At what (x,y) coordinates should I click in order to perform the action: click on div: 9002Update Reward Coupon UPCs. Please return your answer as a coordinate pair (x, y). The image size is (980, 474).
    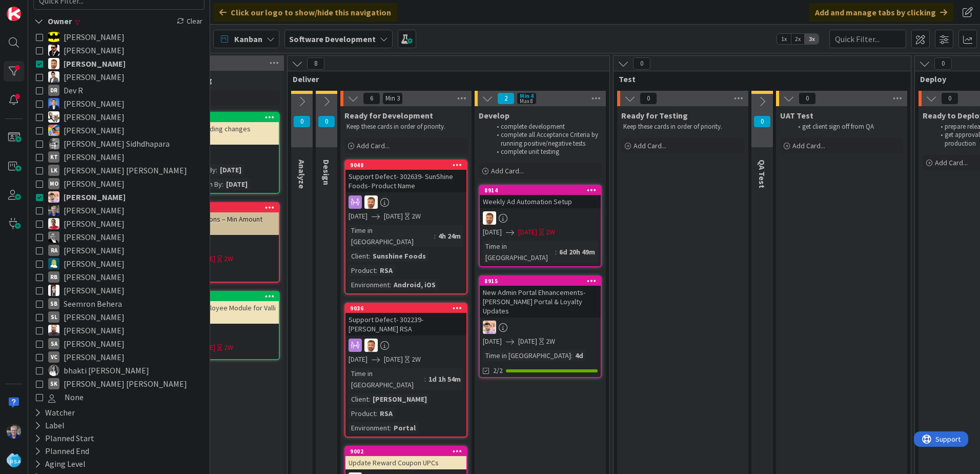
    Looking at the image, I should click on (406, 458).